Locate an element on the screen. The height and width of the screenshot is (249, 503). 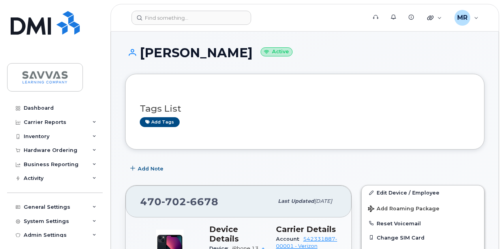
span: Account is located at coordinates (289, 239).